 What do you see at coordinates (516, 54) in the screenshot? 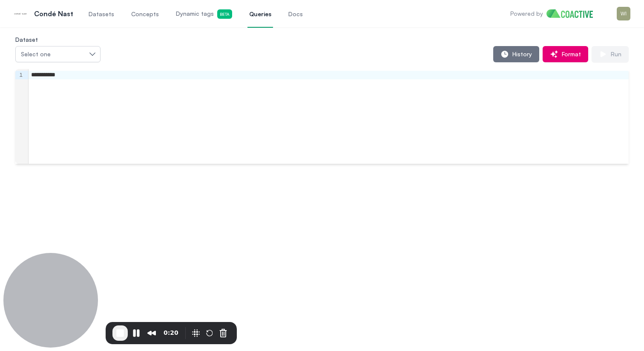
I see `button: History` at bounding box center [516, 54].